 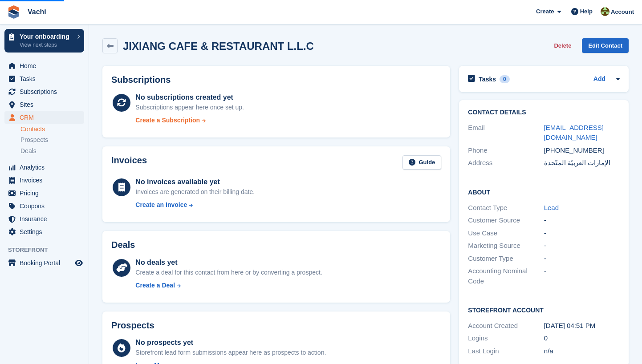 What do you see at coordinates (52, 151) in the screenshot?
I see `a: Deals` at bounding box center [52, 151].